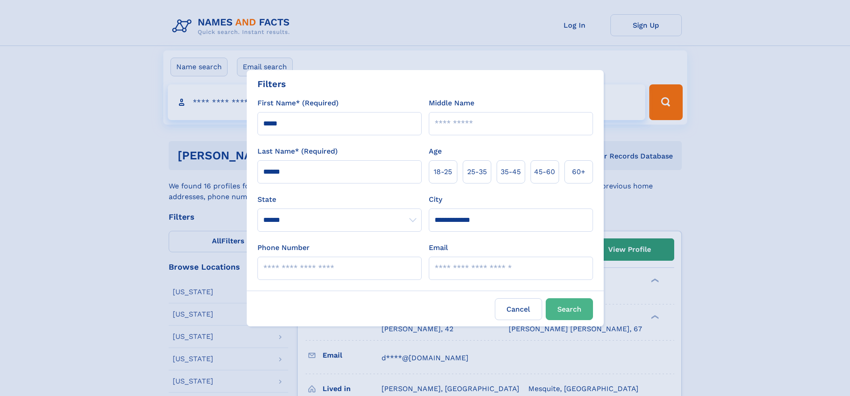  I want to click on span: 45‑60, so click(544, 172).